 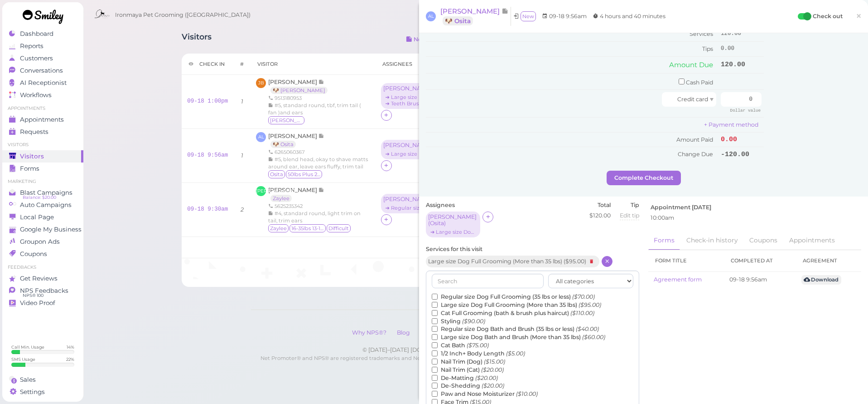 What do you see at coordinates (42, 70) in the screenshot?
I see `a: Conversations` at bounding box center [42, 70].